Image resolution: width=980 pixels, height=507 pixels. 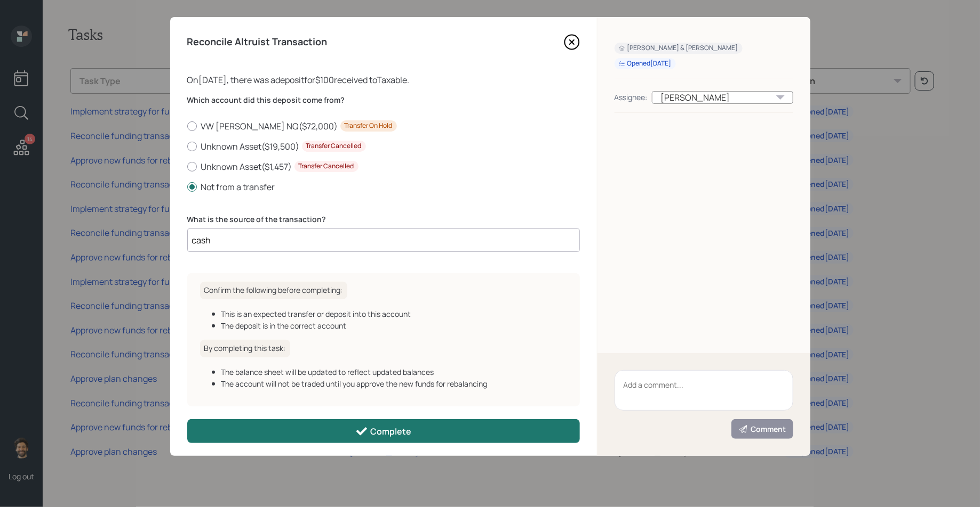 What do you see at coordinates (762, 429) in the screenshot?
I see `button: Comment` at bounding box center [762, 429].